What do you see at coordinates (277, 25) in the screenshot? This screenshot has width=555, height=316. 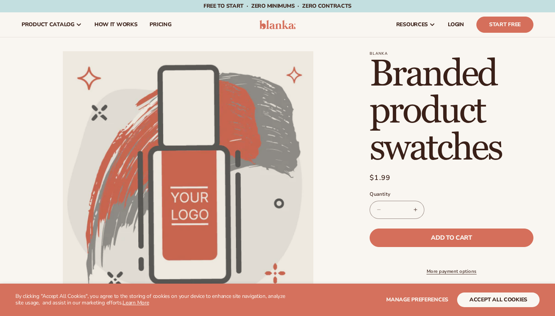 I see `img: logo` at bounding box center [277, 25].